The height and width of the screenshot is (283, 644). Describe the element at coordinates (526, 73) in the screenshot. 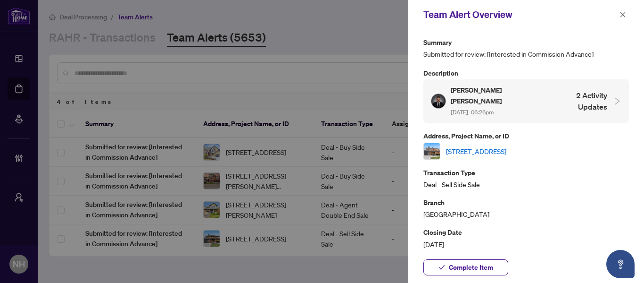

I see `p: Description` at that location.